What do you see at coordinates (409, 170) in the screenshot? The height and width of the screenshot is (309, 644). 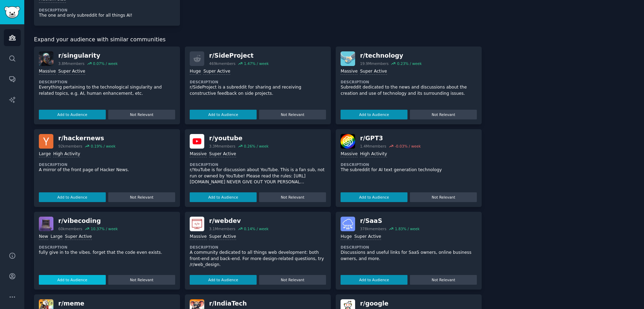 I see `p: The subreddit for AI text generation technology` at bounding box center [409, 170].